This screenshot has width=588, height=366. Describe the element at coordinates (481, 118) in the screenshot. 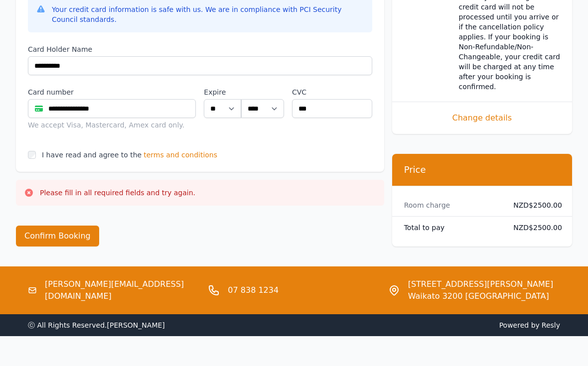

I see `span: Change details` at that location.